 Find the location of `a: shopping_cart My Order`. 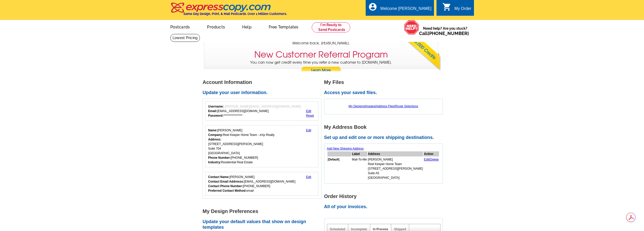

a: shopping_cart My Order is located at coordinates (457, 9).